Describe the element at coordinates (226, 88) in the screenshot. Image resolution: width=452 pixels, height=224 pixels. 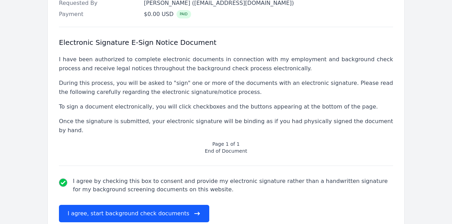
I see `p: During this process, you will be asked to "sign" one or more of the documents with an electronic ...` at that location.